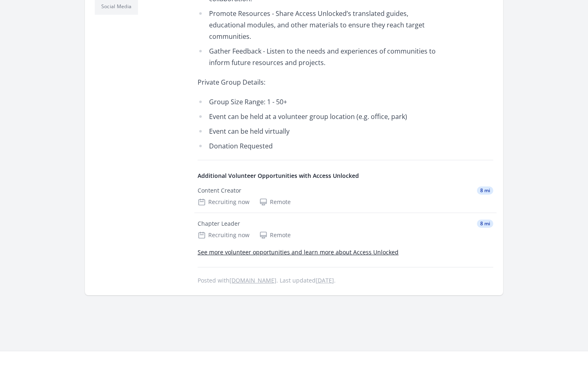 Image resolution: width=588 pixels, height=368 pixels. I want to click on div: Chapter Leader, so click(219, 224).